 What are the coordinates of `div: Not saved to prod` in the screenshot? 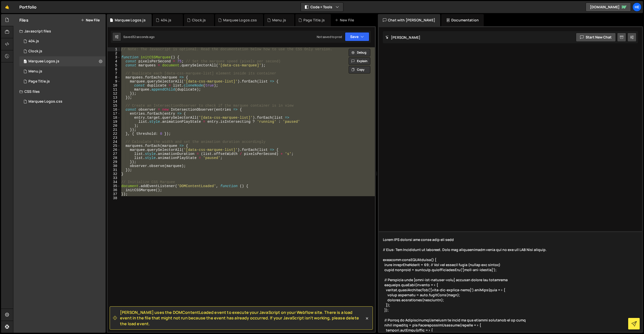 It's located at (329, 37).